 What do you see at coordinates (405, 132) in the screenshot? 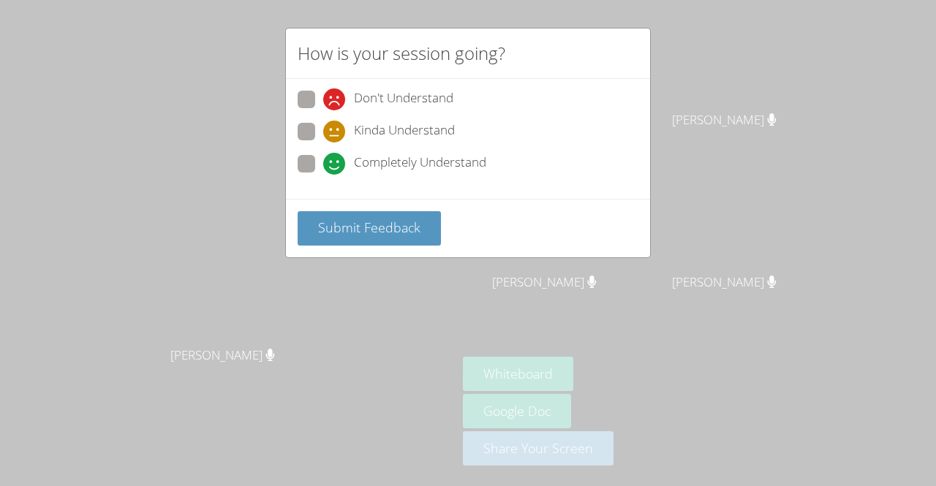
I see `span: Kinda Understand` at bounding box center [405, 132].